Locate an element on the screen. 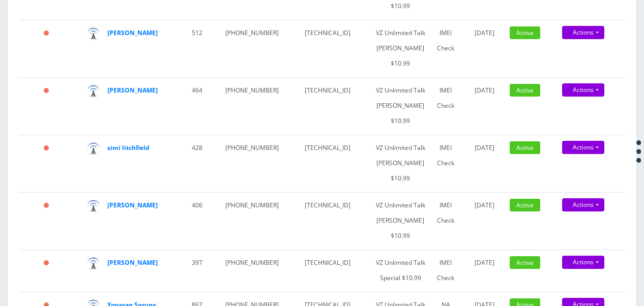  strong: simi litchfield is located at coordinates (128, 148).